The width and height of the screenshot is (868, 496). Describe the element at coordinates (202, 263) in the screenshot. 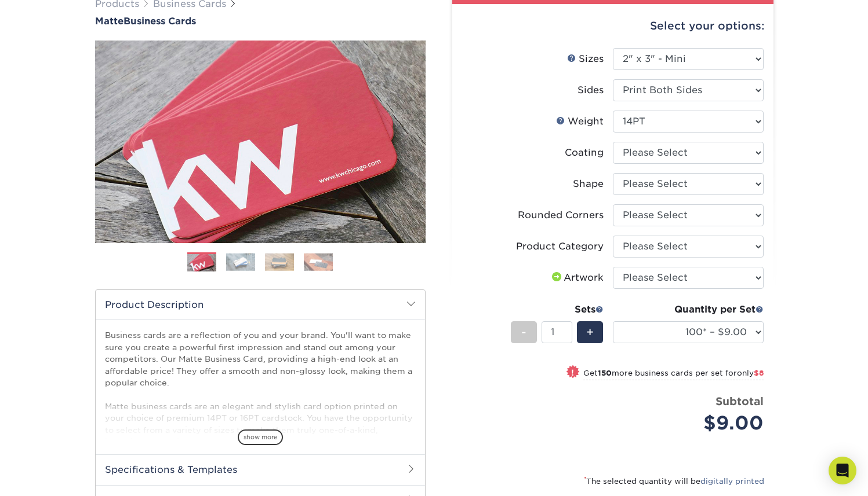

I see `img: Business Cards 01` at that location.